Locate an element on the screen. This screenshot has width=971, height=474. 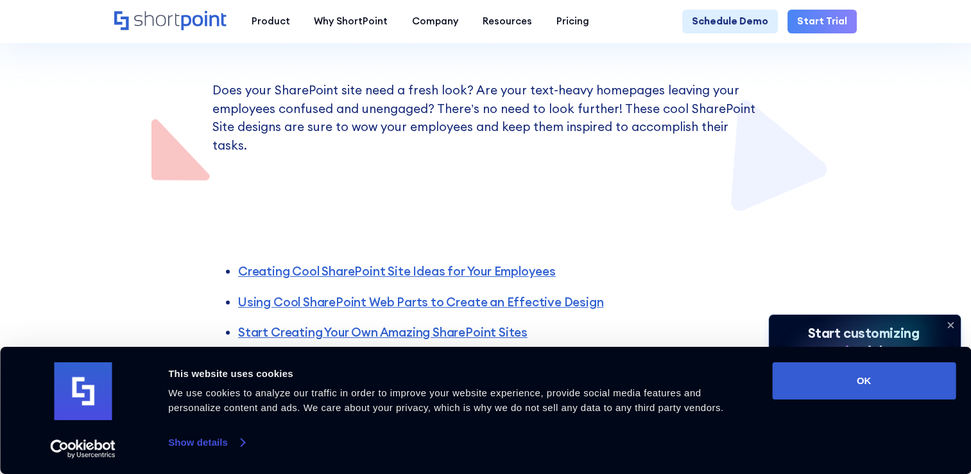
a: Schedule Demo is located at coordinates (730, 22).